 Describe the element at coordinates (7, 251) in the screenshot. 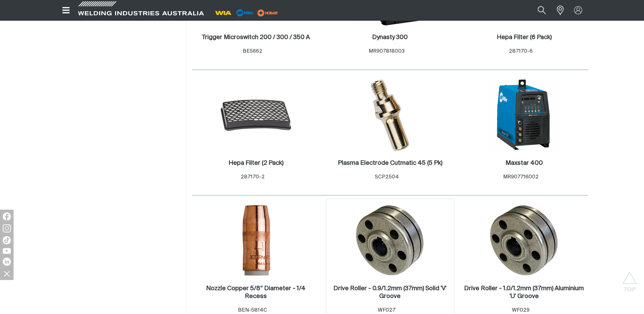

I see `img: YouTube` at that location.